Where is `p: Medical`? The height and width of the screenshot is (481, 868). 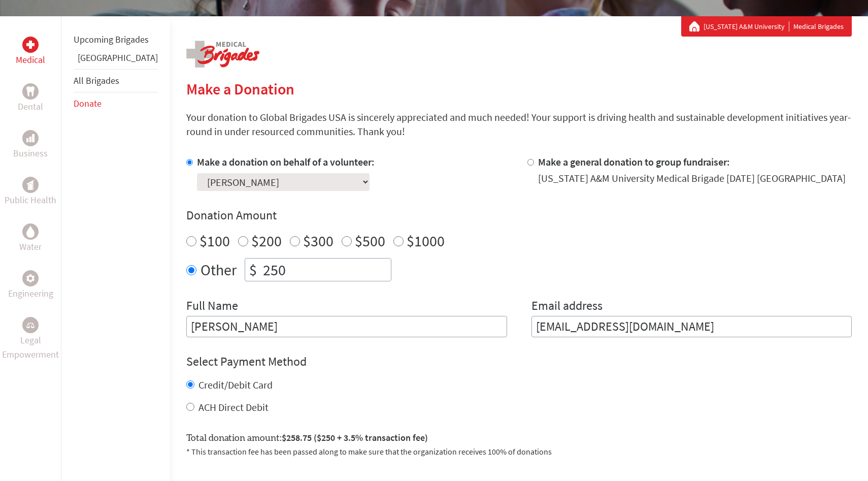
p: Medical is located at coordinates (31, 60).